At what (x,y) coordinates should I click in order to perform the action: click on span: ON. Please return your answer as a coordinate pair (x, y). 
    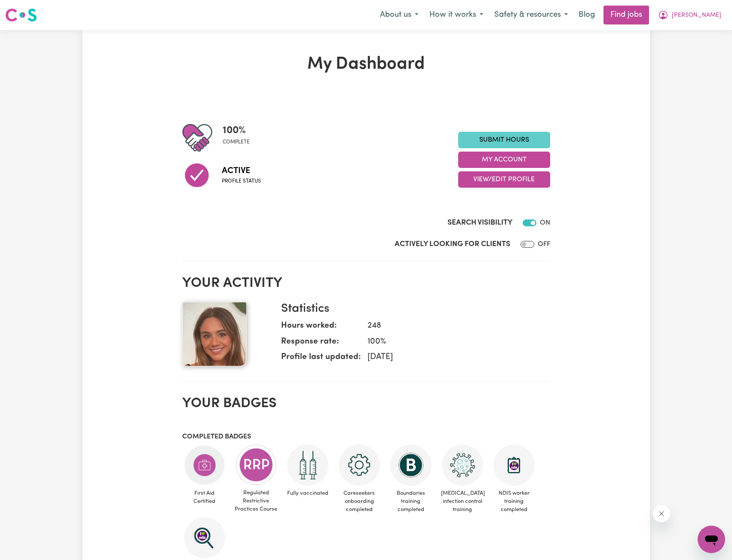
    Looking at the image, I should click on (545, 223).